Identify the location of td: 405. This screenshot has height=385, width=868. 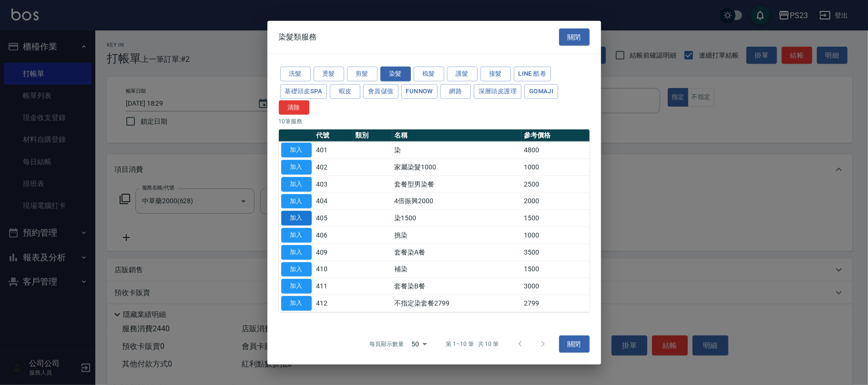
(334, 218).